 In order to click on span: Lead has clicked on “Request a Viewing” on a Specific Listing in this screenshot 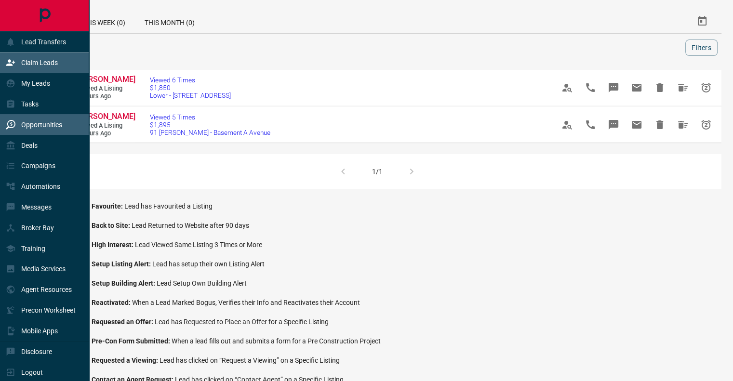, I will do `click(250, 361)`.